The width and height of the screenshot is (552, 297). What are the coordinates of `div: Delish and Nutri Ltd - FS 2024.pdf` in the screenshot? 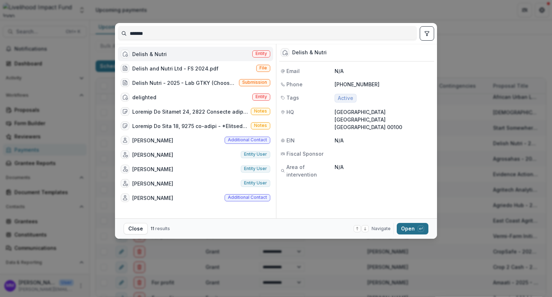 It's located at (175, 68).